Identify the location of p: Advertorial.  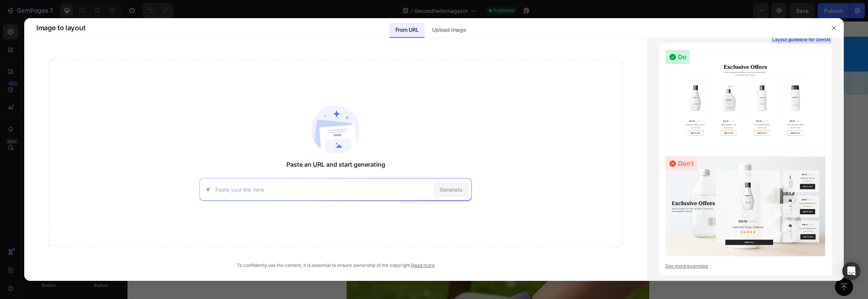
(226, 33).